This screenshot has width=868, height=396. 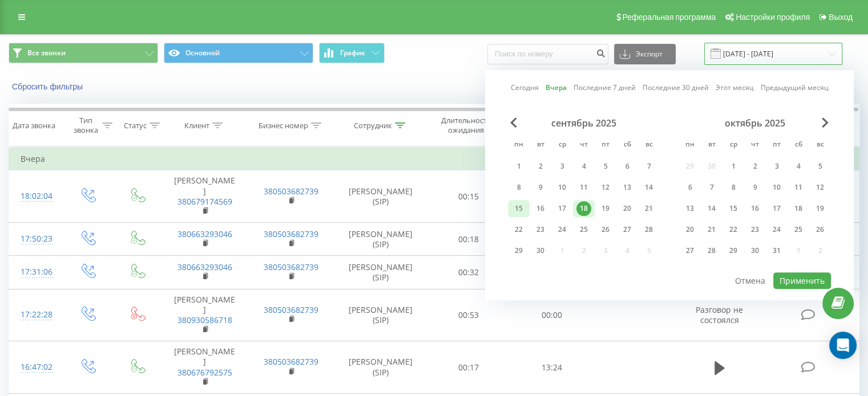 What do you see at coordinates (820, 209) in the screenshot?
I see `div: вс 19 окт. 2025 г.` at bounding box center [820, 209].